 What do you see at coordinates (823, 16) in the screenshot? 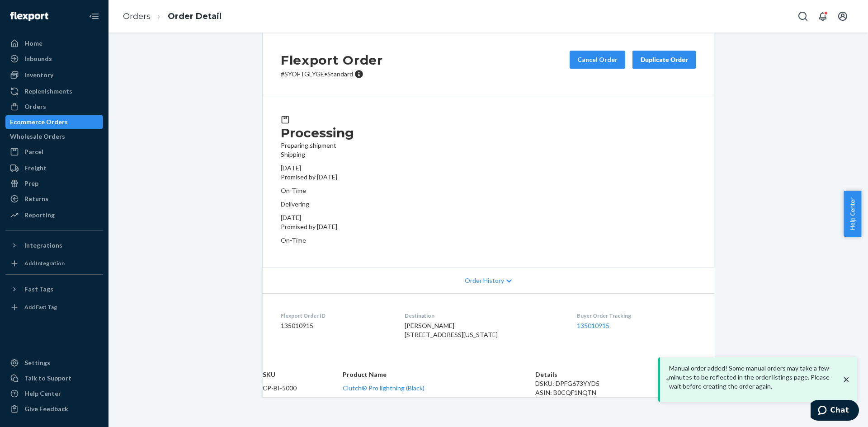
I see `button: Open notifications` at bounding box center [823, 16].